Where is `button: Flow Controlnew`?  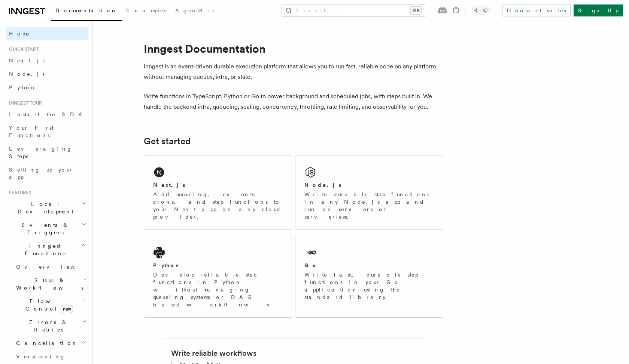
button: Flow Controlnew is located at coordinates (50, 305).